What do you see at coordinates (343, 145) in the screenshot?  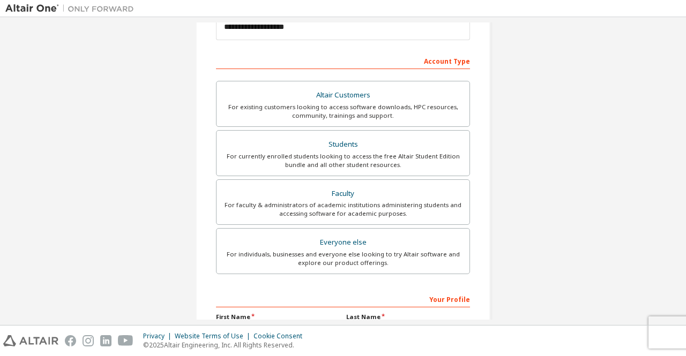 I see `div: Students` at bounding box center [343, 145].